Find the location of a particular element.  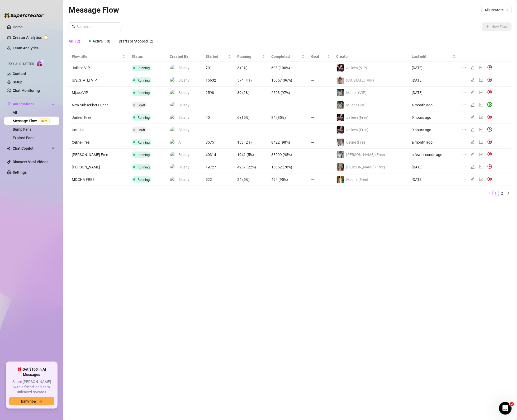

span: Izzy AI Chatter is located at coordinates (21, 64).